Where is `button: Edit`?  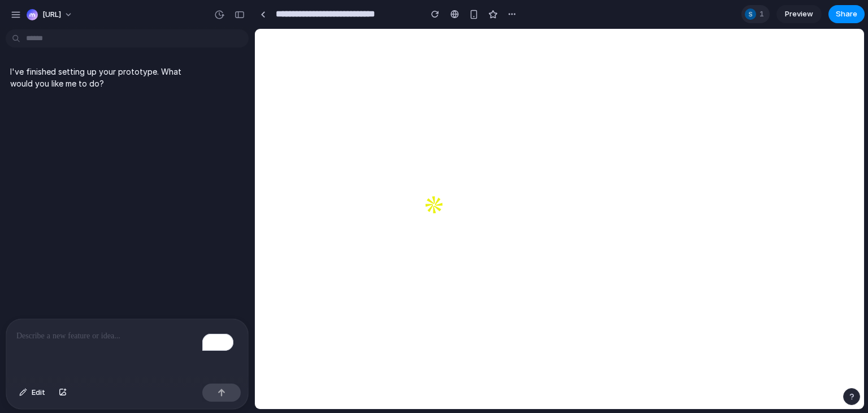 button: Edit is located at coordinates (32, 393).